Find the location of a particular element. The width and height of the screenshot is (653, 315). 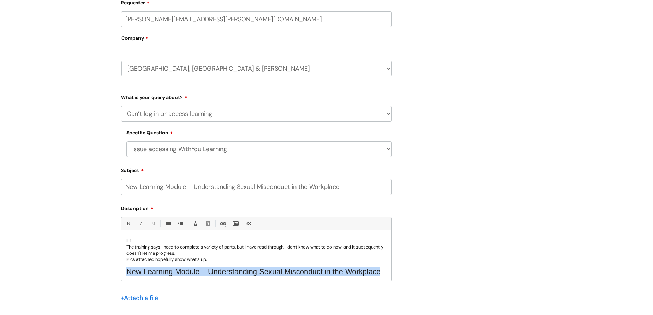

a: Bold (Ctrl-B) is located at coordinates (128, 224).